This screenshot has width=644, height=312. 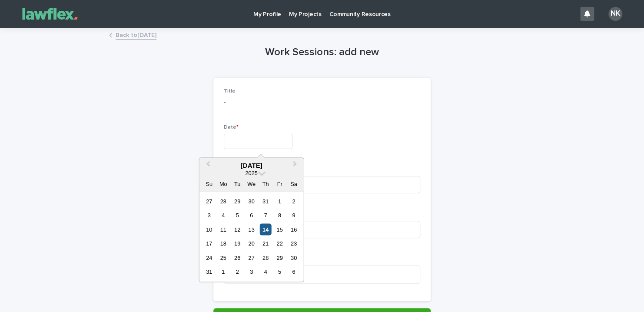 What do you see at coordinates (251, 200) in the screenshot?
I see `div: Choose Wednesday, July 30th, 2025` at bounding box center [251, 200].